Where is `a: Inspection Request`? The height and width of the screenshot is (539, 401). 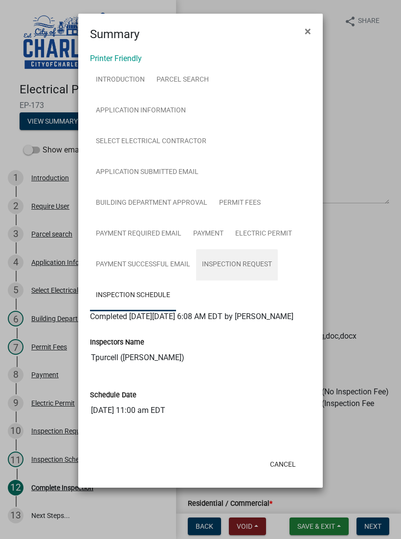
a: Inspection Request is located at coordinates (236, 265).